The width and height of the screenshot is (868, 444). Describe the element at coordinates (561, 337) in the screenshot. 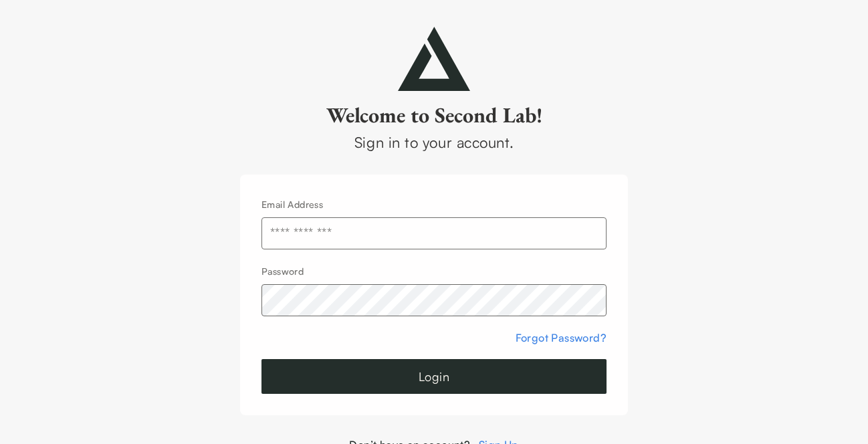

I see `a: Forgot Password?` at that location.